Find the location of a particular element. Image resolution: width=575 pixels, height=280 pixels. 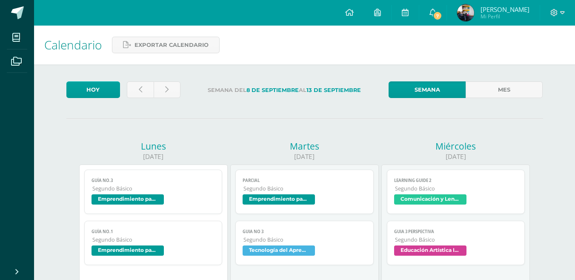

span: Educación Artística II, Artes Plásticas is located at coordinates (430, 250).